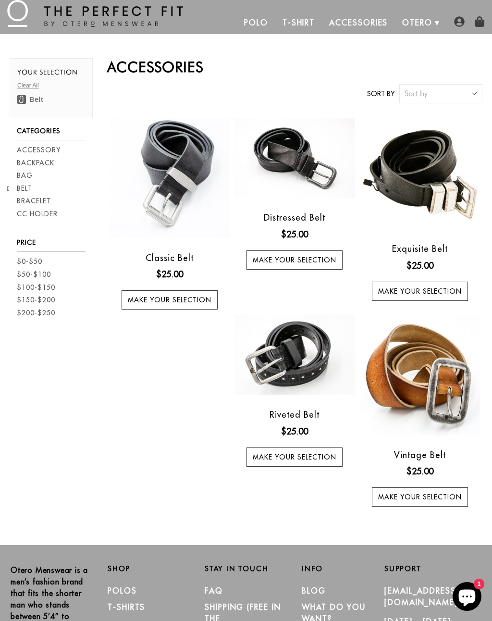 The width and height of the screenshot is (492, 621). What do you see at coordinates (479, 22) in the screenshot?
I see `img: shopping-bag-icon.png` at bounding box center [479, 22].